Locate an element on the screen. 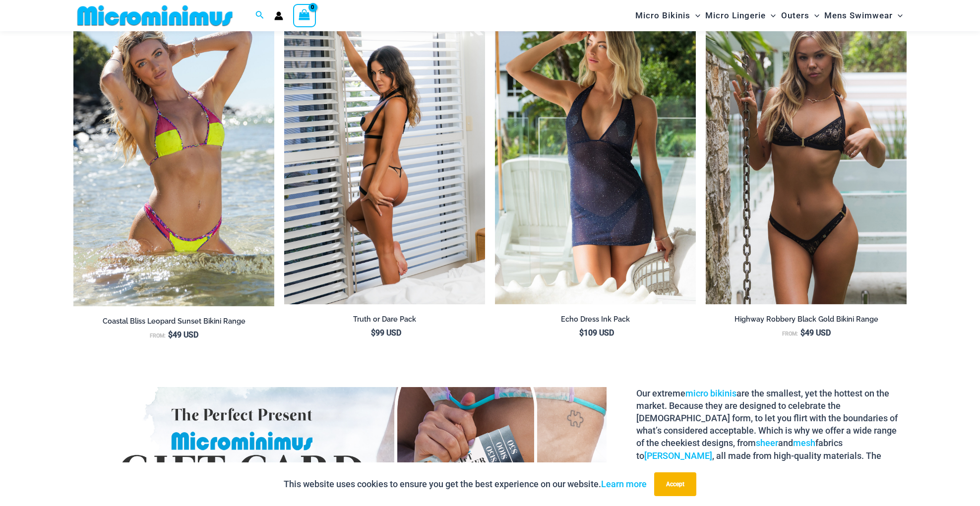 Image resolution: width=980 pixels, height=506 pixels. a: Truth or Dare Black 1905 Bodysuit 611 Micro 07 Truth or Dare Black 1905 Bodysuit 611 Micro 06Trut... is located at coordinates (384, 153).